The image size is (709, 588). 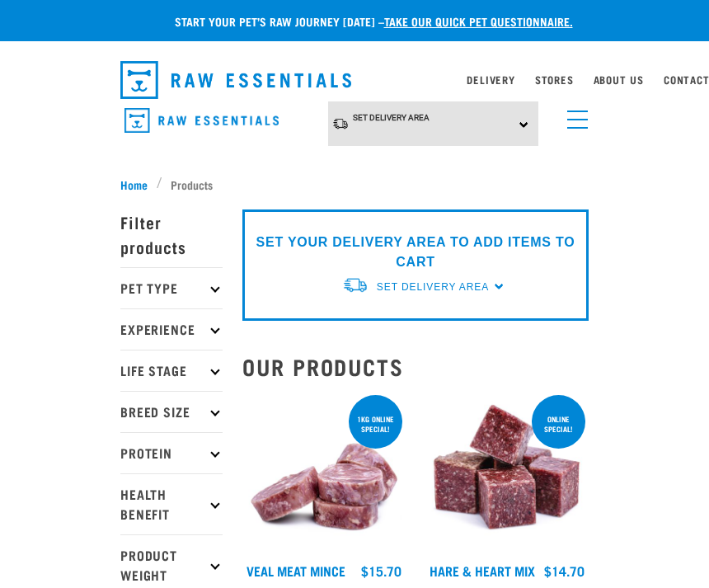 I want to click on a: About Us, so click(x=618, y=79).